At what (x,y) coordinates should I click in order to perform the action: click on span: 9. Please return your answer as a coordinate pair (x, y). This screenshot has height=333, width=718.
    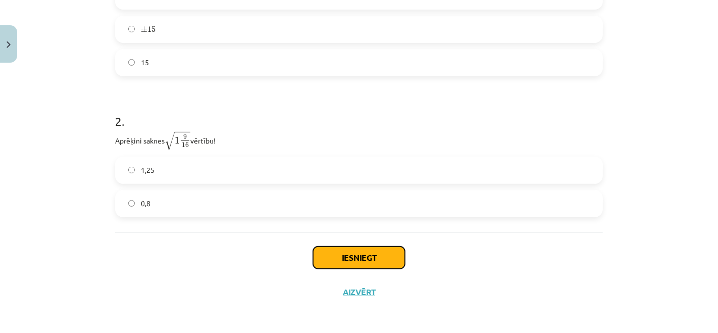
    Looking at the image, I should click on (185, 137).